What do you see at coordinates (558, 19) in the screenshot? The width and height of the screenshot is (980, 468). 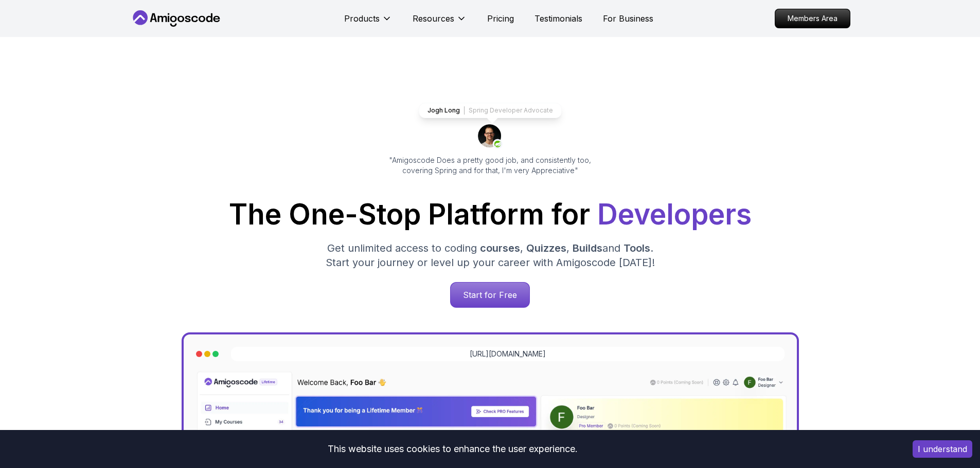 I see `p: Testimonials` at bounding box center [558, 19].